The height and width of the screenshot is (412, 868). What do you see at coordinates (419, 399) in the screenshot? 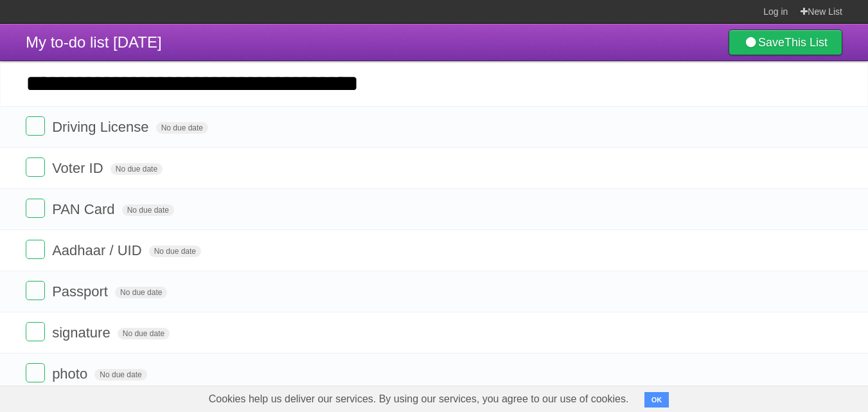
I see `span: Cookies help us deliver our services. By using our services, you agree to our use of cookies.` at bounding box center [419, 399].